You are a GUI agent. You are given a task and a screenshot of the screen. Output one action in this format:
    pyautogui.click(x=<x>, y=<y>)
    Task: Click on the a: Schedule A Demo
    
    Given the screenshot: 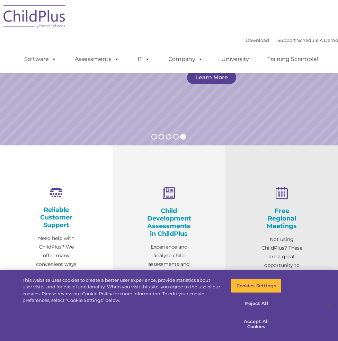 What is the action you would take?
    pyautogui.click(x=318, y=40)
    